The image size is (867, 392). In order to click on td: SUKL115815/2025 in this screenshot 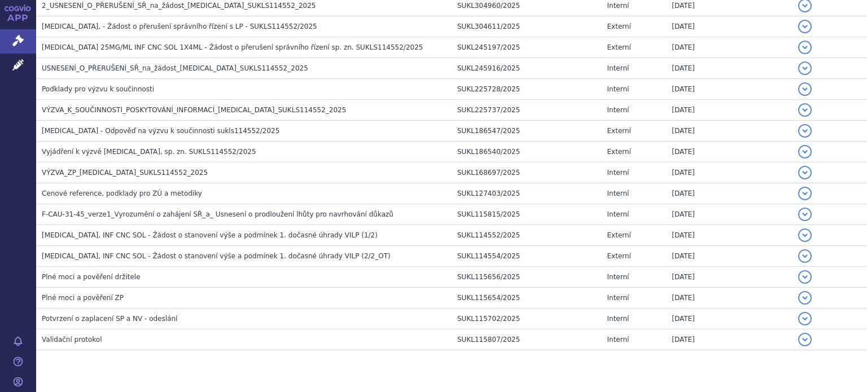, I will do `click(527, 215)`.